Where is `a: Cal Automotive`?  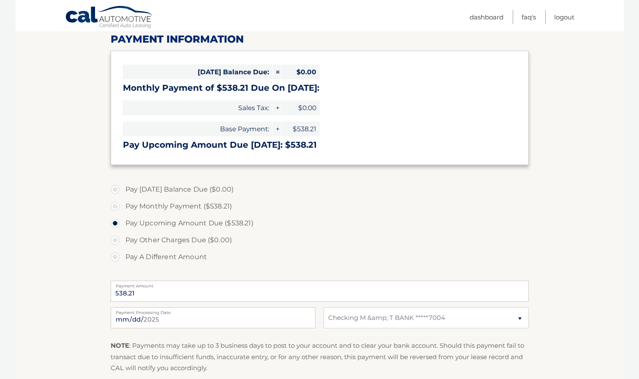
a: Cal Automotive is located at coordinates (109, 18).